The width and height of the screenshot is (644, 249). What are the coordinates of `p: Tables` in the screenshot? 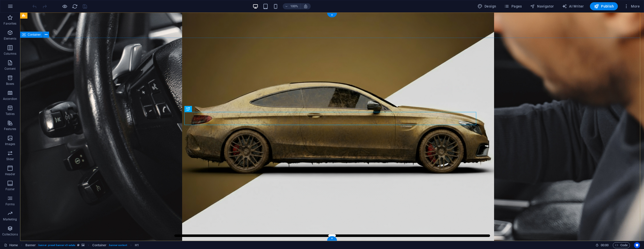 It's located at (10, 114).